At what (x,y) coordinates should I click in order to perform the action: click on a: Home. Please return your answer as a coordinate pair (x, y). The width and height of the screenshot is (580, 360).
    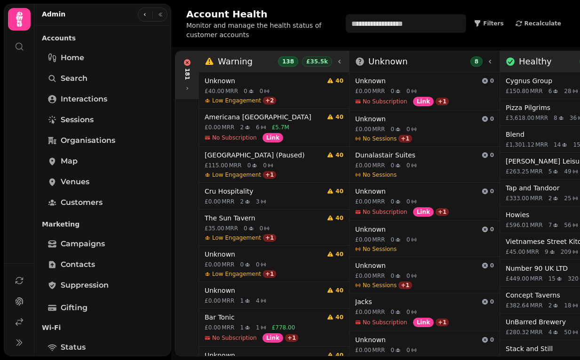
    Looking at the image, I should click on (103, 58).